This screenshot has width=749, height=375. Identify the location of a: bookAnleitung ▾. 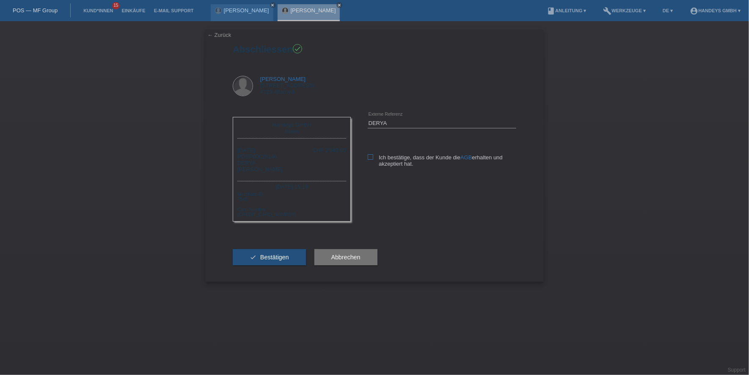
(566, 11).